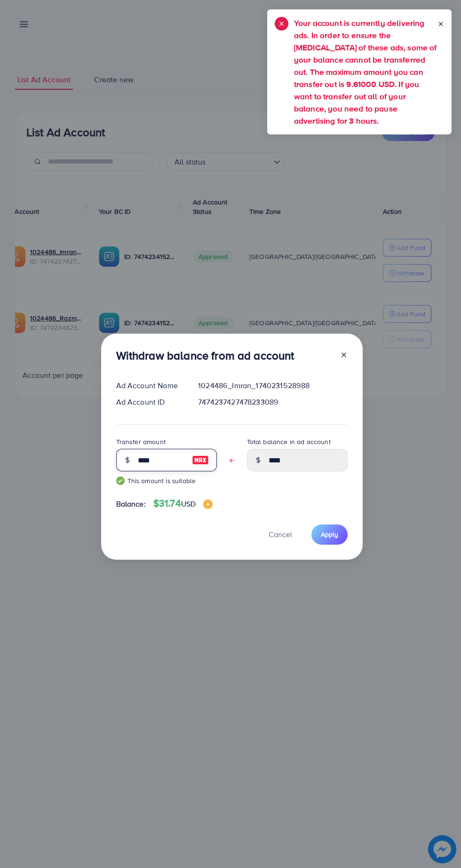 The width and height of the screenshot is (461, 868). I want to click on span: Cancel, so click(280, 535).